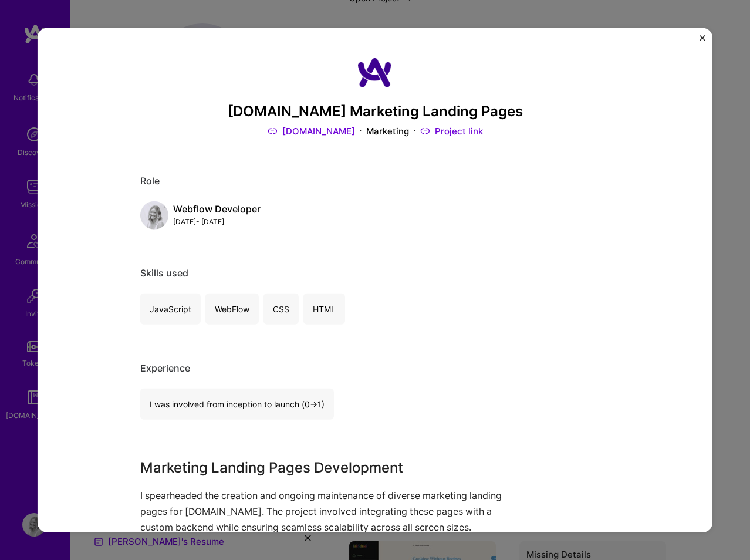 This screenshot has height=560, width=750. What do you see at coordinates (217, 209) in the screenshot?
I see `div: Webflow Developer` at bounding box center [217, 209].